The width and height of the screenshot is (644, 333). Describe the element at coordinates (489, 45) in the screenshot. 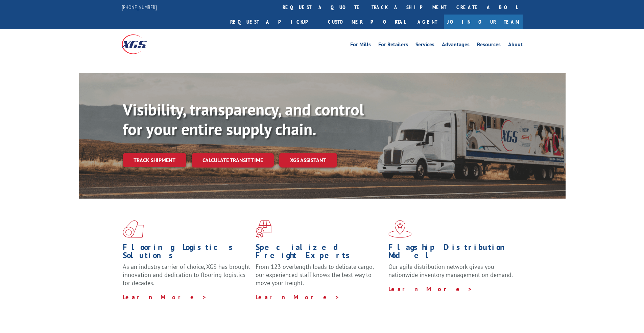

I see `a: Resources` at that location.